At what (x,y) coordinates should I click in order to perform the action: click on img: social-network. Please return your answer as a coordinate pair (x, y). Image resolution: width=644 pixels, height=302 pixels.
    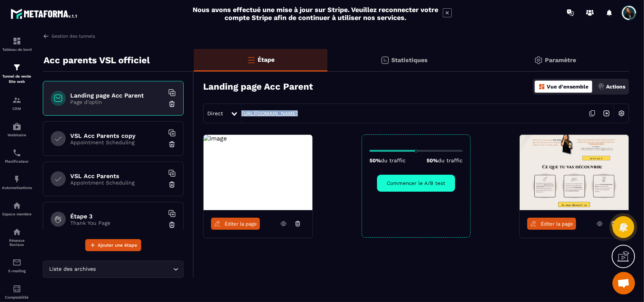
    Looking at the image, I should click on (17, 231).